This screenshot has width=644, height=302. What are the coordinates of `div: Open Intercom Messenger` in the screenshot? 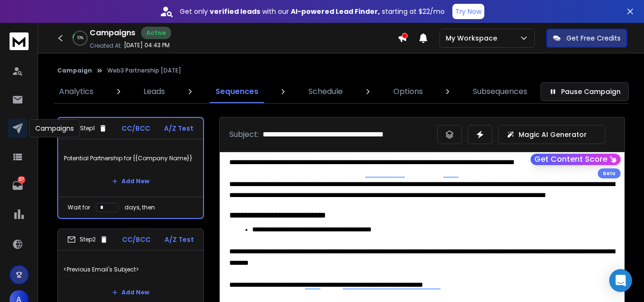 It's located at (621, 281).